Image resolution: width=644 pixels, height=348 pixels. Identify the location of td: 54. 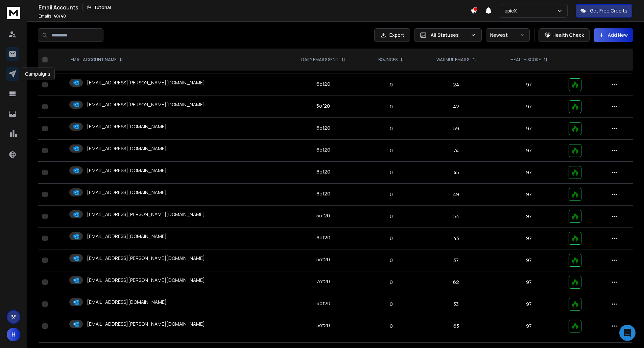
(456, 217).